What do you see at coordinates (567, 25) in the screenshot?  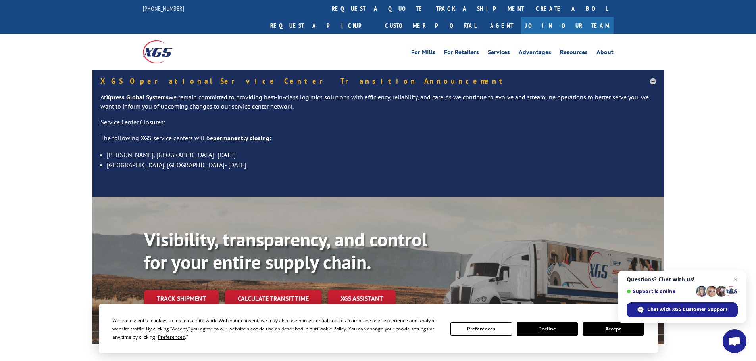 I see `a: Join Our Team` at bounding box center [567, 25].